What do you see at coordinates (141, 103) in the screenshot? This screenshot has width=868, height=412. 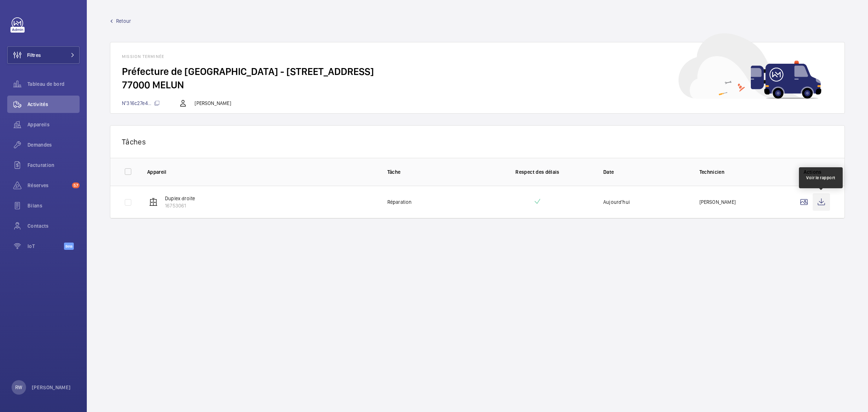 I see `span: N°316c27e4...` at bounding box center [141, 103].